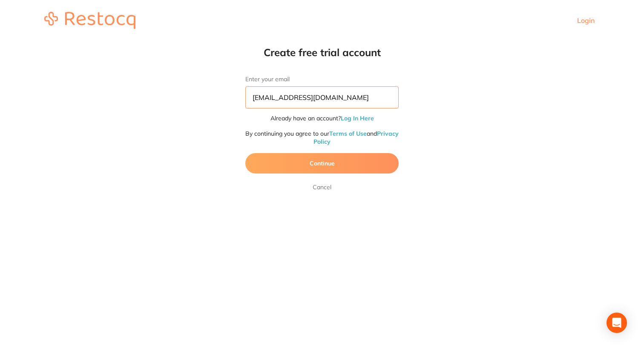 Image resolution: width=644 pixels, height=350 pixels. What do you see at coordinates (322, 79) in the screenshot?
I see `label: Enter your email` at bounding box center [322, 79].